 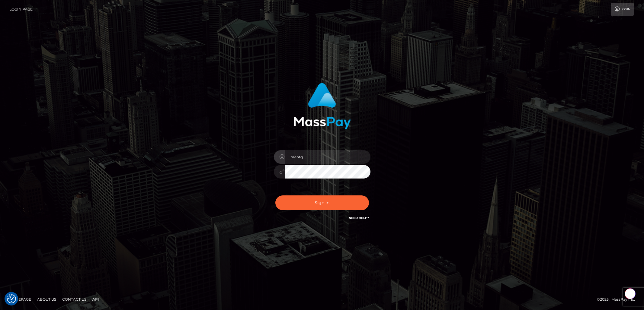 What do you see at coordinates (322, 203) in the screenshot?
I see `button: Sign in` at bounding box center [322, 203].